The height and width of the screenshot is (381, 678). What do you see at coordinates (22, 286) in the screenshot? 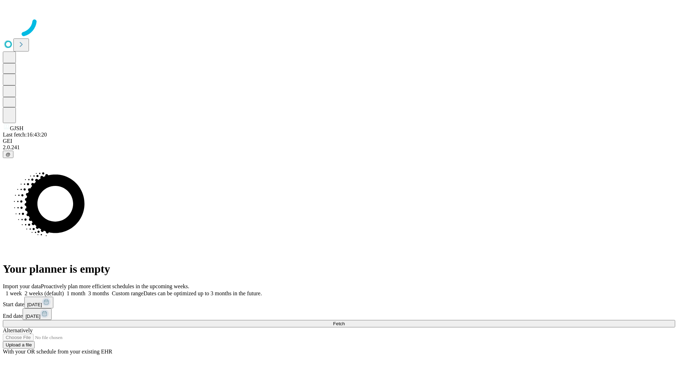
I see `span: Import your data` at bounding box center [22, 286].